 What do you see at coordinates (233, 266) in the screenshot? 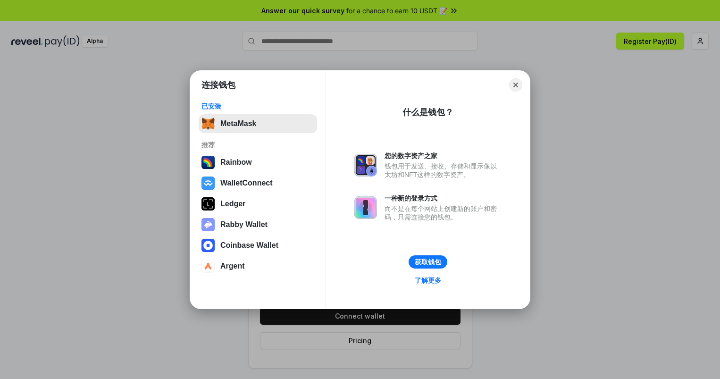
I see `div: Argent` at bounding box center [233, 266].